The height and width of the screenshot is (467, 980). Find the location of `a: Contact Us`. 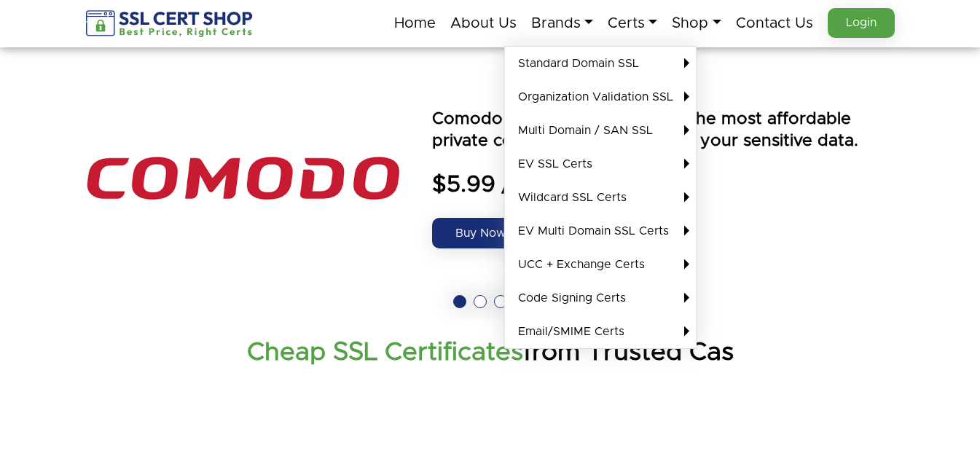

a: Contact Us is located at coordinates (774, 23).